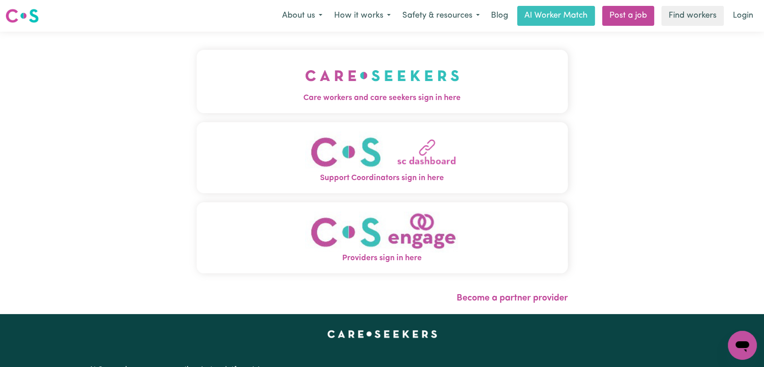  What do you see at coordinates (382, 334) in the screenshot?
I see `a: Careseekers home page` at bounding box center [382, 334].